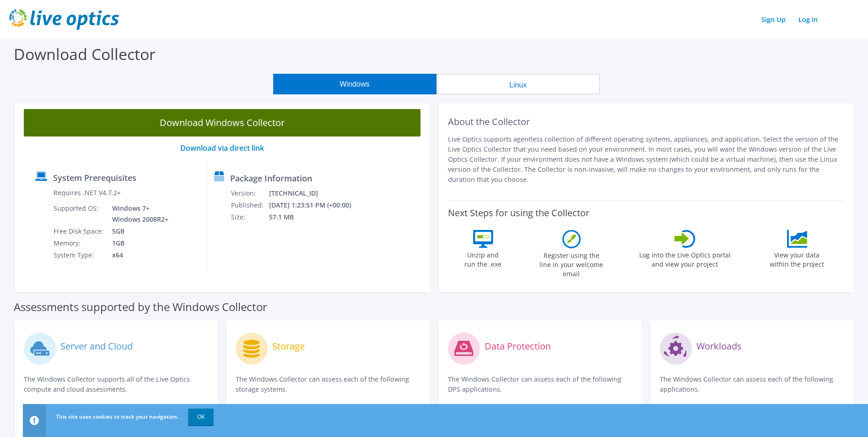 The height and width of the screenshot is (437, 868). Describe the element at coordinates (773, 19) in the screenshot. I see `a: Sign Up` at that location.